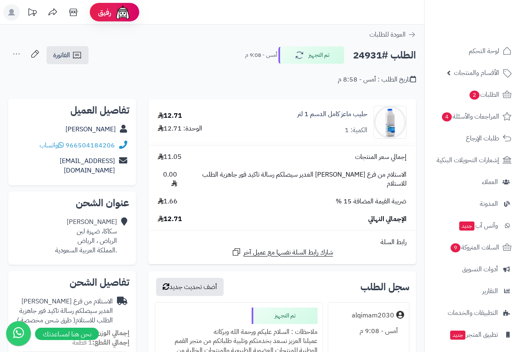 The width and height of the screenshot is (521, 352). What do you see at coordinates (170, 219) in the screenshot?
I see `span: 12.71` at bounding box center [170, 219].